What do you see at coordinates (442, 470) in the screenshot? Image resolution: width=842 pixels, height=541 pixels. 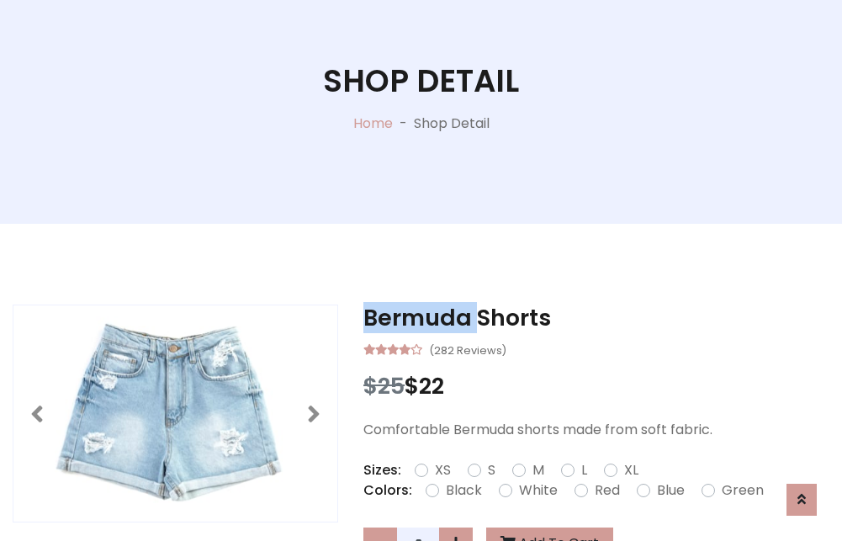 I see `label: XS` at bounding box center [442, 470].